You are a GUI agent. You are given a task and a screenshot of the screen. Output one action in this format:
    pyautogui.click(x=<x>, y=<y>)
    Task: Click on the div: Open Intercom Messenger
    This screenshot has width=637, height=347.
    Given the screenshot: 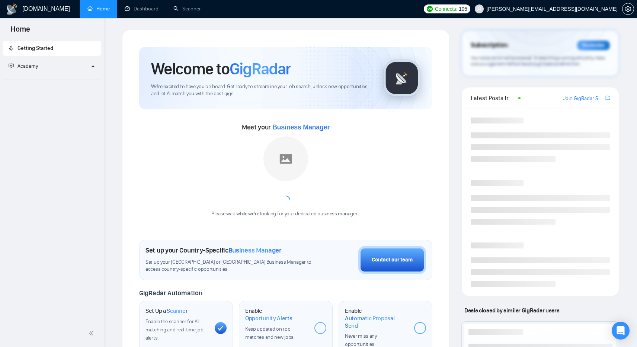 What is the action you would take?
    pyautogui.click(x=621, y=331)
    